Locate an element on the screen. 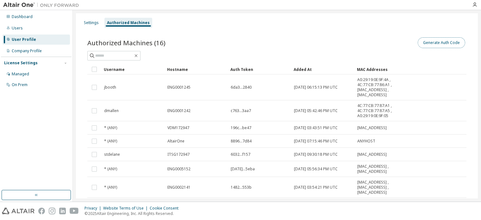 The width and height of the screenshot is (481, 220). div: Username is located at coordinates (133, 69).